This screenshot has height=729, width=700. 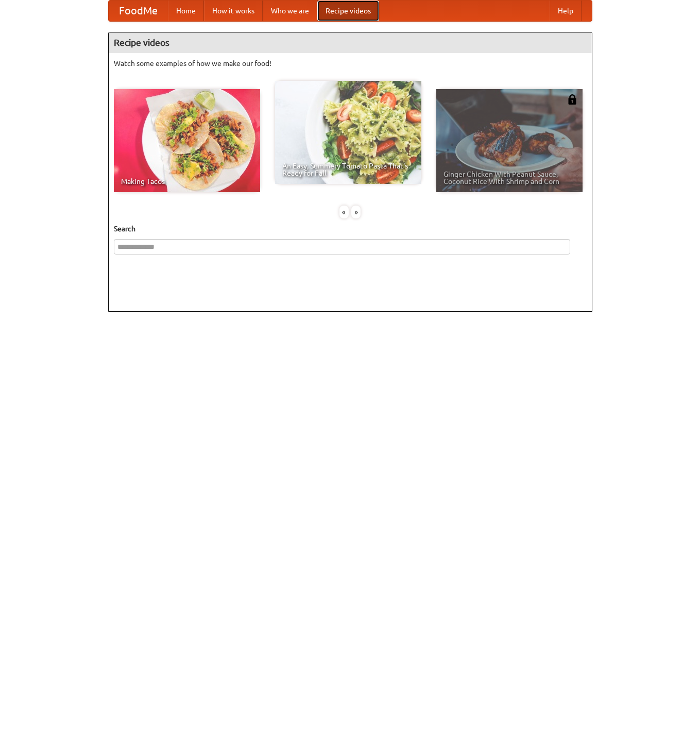 What do you see at coordinates (348, 170) in the screenshot?
I see `span: An Easy, Summery Tomato Pasta That's Ready for Fall` at bounding box center [348, 170].